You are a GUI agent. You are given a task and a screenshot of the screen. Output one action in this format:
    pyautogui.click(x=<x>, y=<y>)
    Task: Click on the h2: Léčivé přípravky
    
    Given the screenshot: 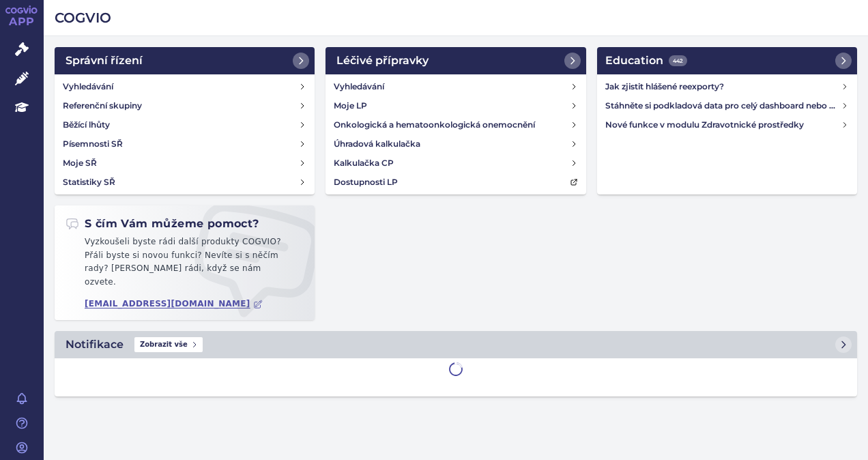 What is the action you would take?
    pyautogui.click(x=382, y=61)
    